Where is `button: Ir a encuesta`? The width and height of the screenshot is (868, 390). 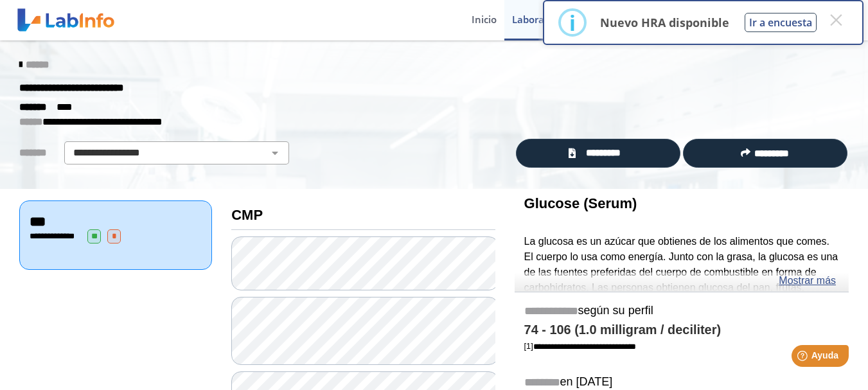 button: Ir a encuesta is located at coordinates (780, 23).